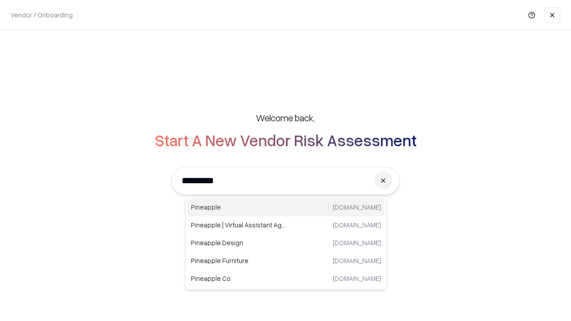  What do you see at coordinates (285, 140) in the screenshot?
I see `h2: Start A New Vendor Risk Assessment` at bounding box center [285, 140].